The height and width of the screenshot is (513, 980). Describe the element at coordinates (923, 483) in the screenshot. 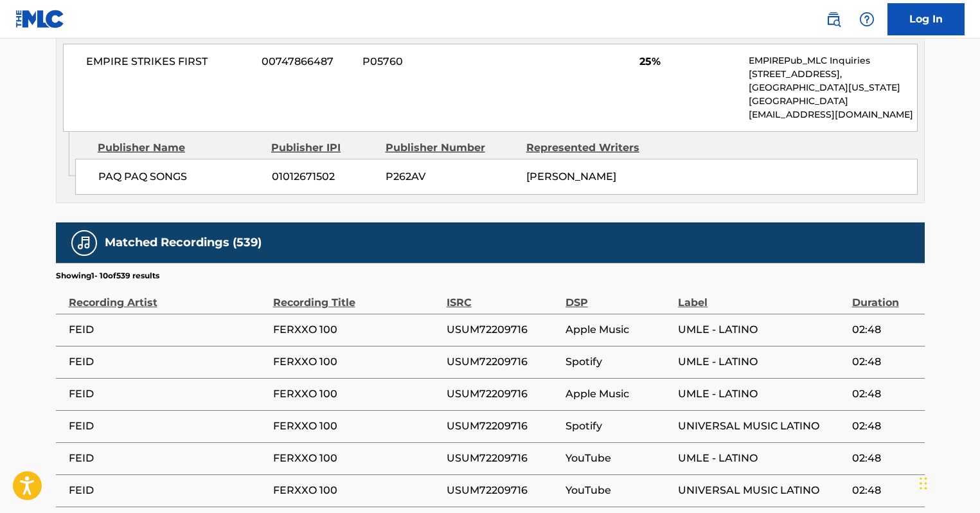

I see `div: Drag` at that location.